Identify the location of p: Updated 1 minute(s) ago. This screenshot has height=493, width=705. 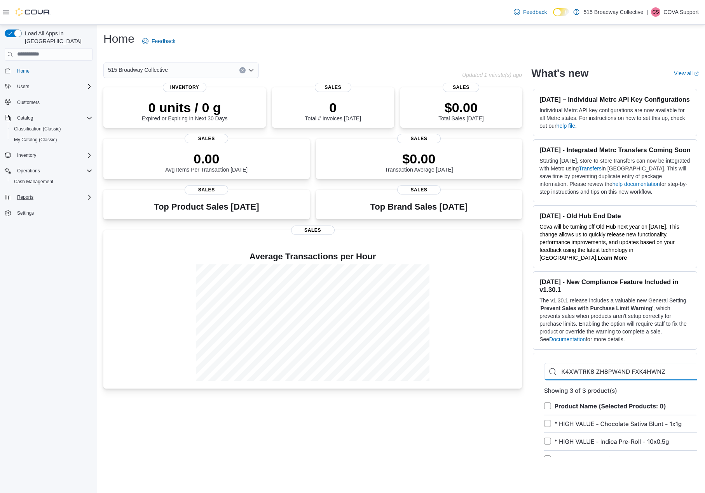
(492, 75).